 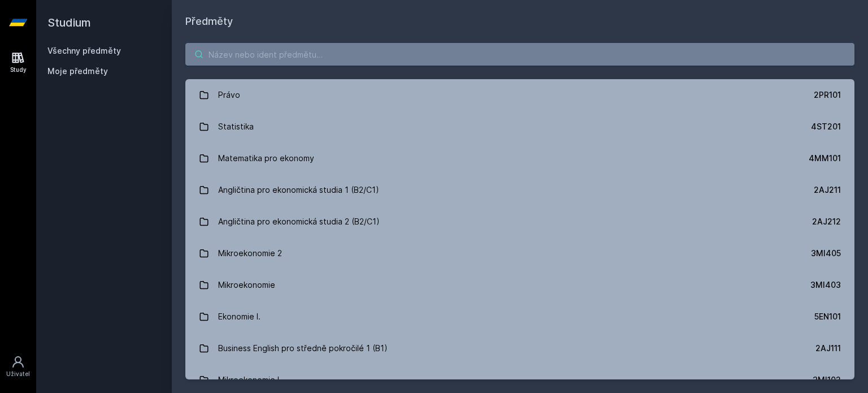 I want to click on div: 4MM101, so click(x=825, y=158).